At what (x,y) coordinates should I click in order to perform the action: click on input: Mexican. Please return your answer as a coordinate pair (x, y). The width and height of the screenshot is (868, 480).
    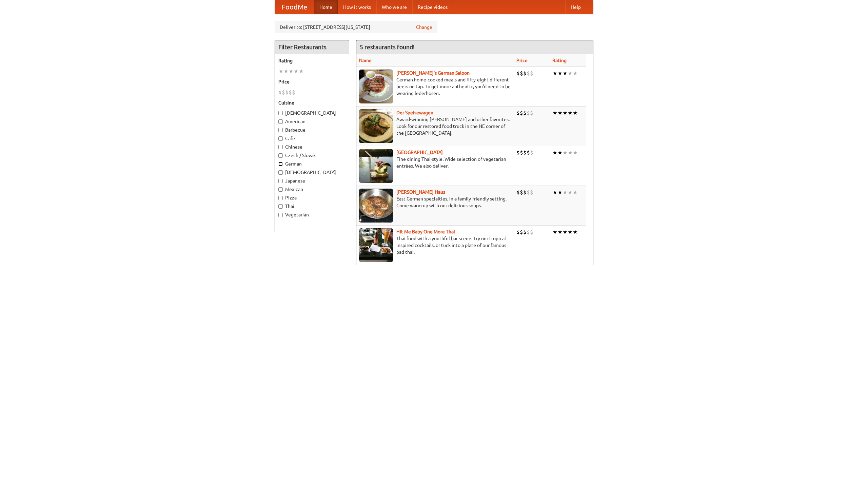
    Looking at the image, I should click on (281, 189).